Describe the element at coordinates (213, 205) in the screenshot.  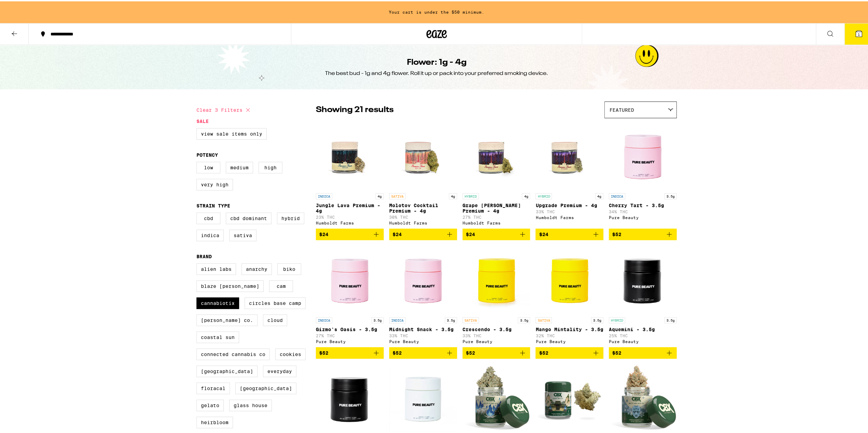
I see `legend: Strain Type` at that location.